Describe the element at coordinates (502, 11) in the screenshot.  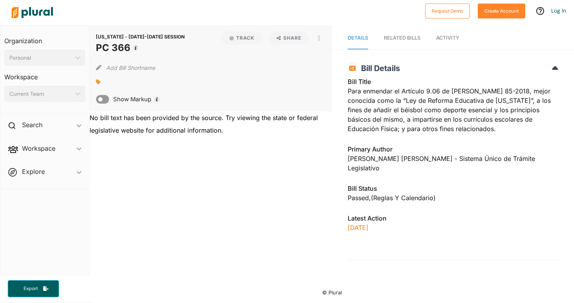
I see `button: Create Account` at that location.